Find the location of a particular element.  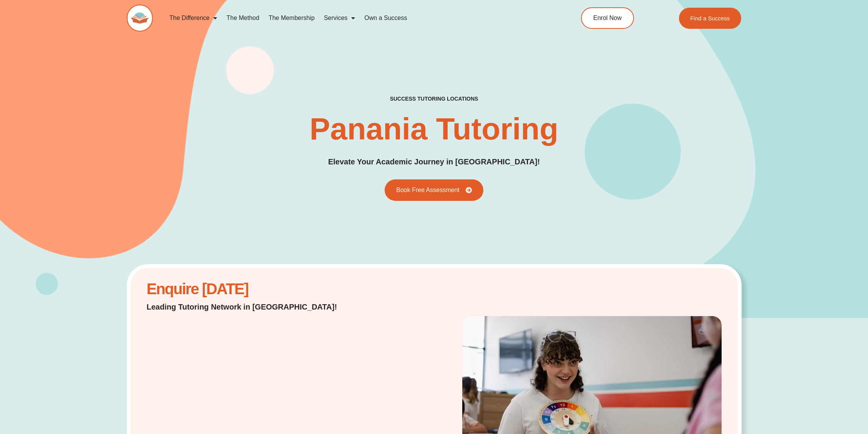

a: Book Free Assessment is located at coordinates (434, 191).